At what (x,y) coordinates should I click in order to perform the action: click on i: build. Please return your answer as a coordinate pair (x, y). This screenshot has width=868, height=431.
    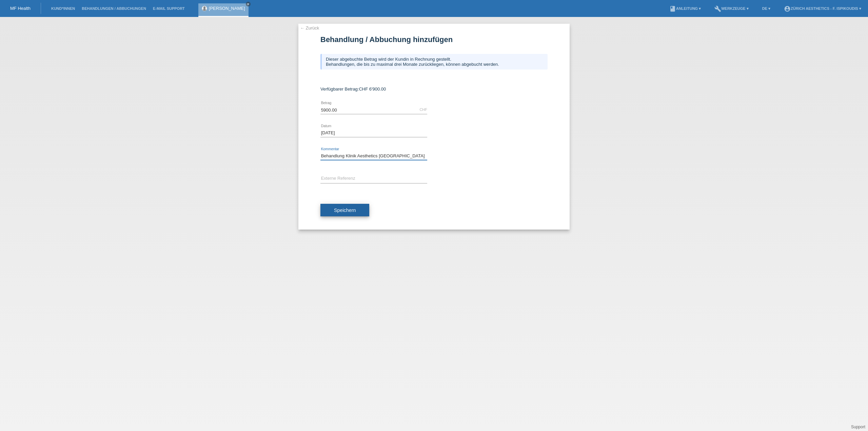
    Looking at the image, I should click on (718, 8).